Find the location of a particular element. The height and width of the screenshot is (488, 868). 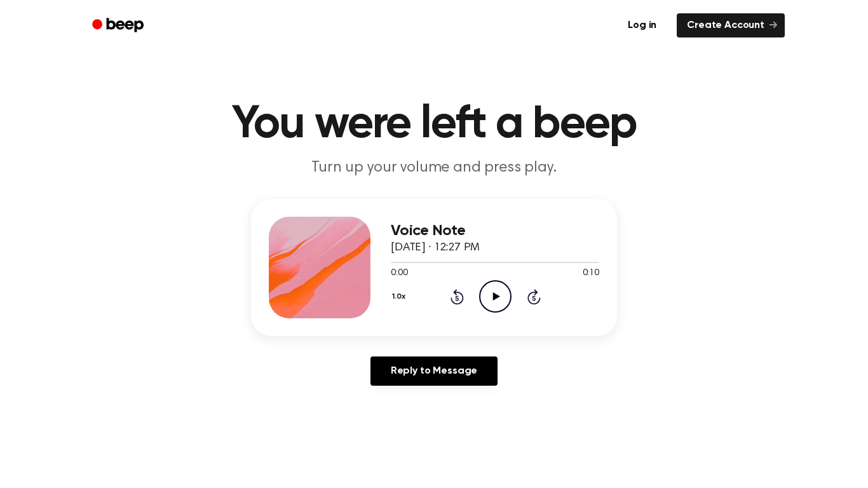

a: Beep is located at coordinates (119, 25).